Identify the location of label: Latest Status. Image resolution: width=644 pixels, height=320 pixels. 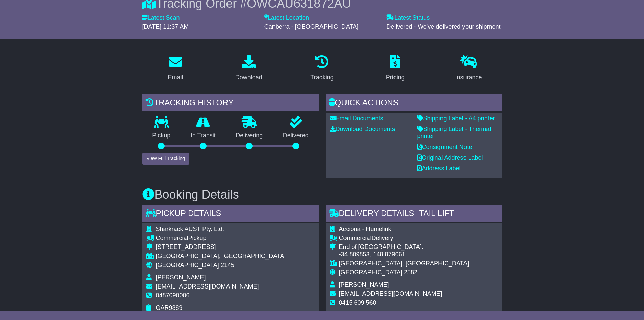
(408, 18).